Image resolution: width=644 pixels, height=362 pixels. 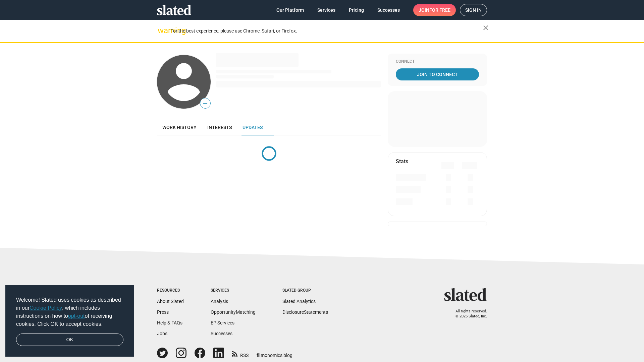 I want to click on span: Pricing, so click(x=356, y=10).